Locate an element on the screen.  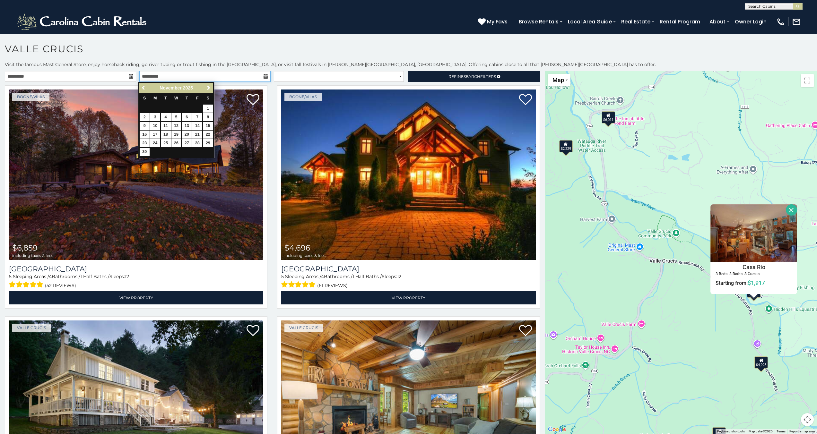
button: Change map style is located at coordinates (559, 80).